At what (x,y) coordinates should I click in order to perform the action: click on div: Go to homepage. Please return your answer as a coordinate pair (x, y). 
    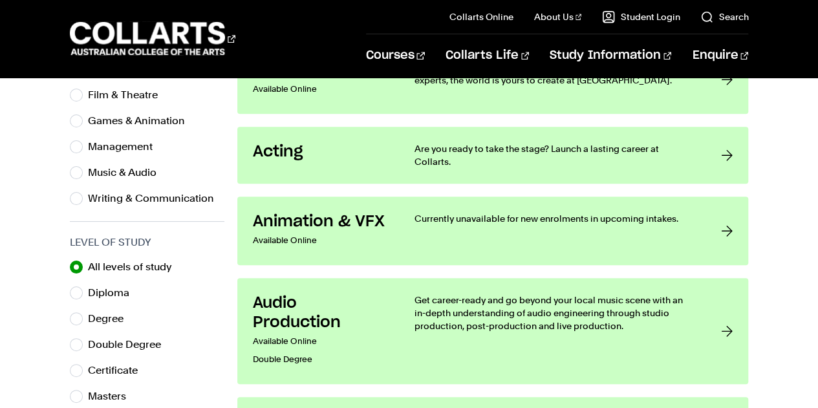
    Looking at the image, I should click on (153, 38).